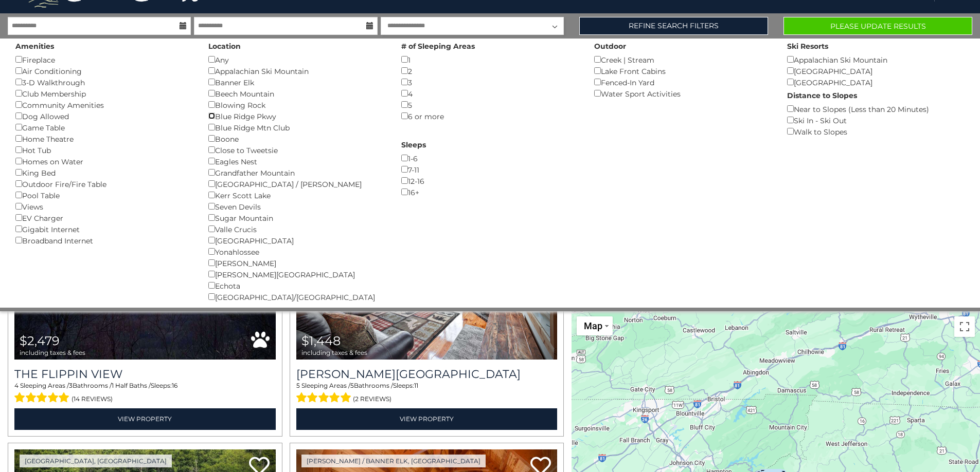  Describe the element at coordinates (40, 341) in the screenshot. I see `span: $2,479` at that location.